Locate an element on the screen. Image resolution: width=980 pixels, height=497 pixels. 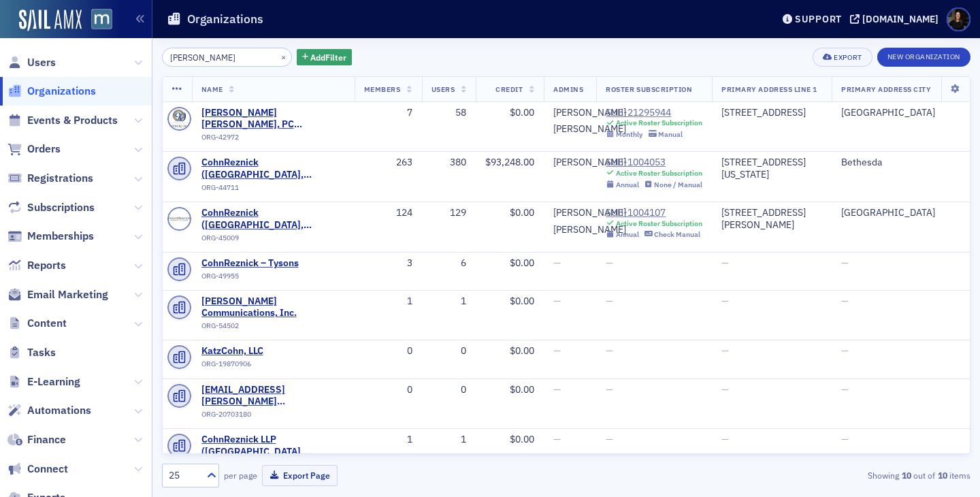
h1: Organizations is located at coordinates (225, 19).